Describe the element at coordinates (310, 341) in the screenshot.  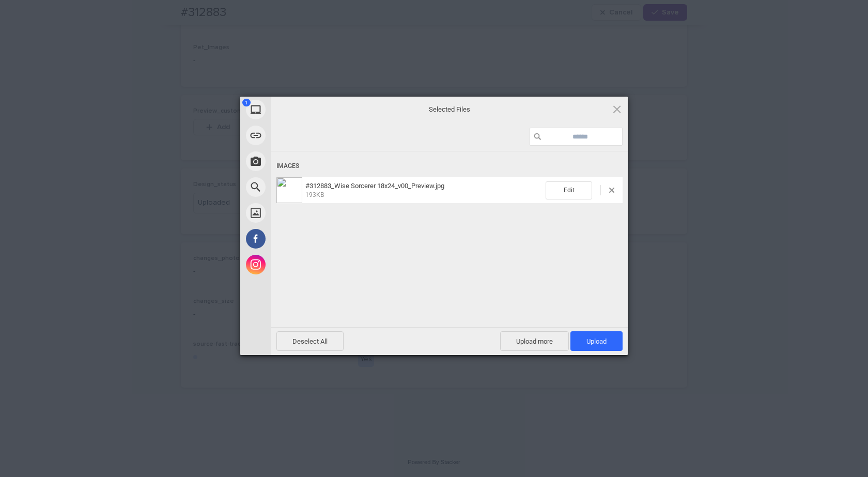
I see `span: Deselect All` at that location.